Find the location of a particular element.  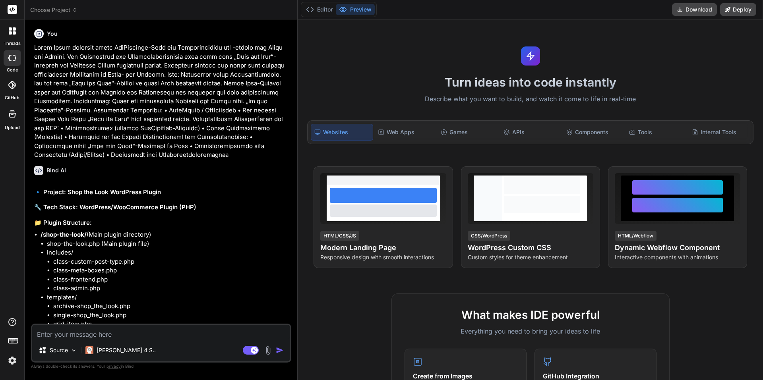

img: attachment is located at coordinates (268, 351).